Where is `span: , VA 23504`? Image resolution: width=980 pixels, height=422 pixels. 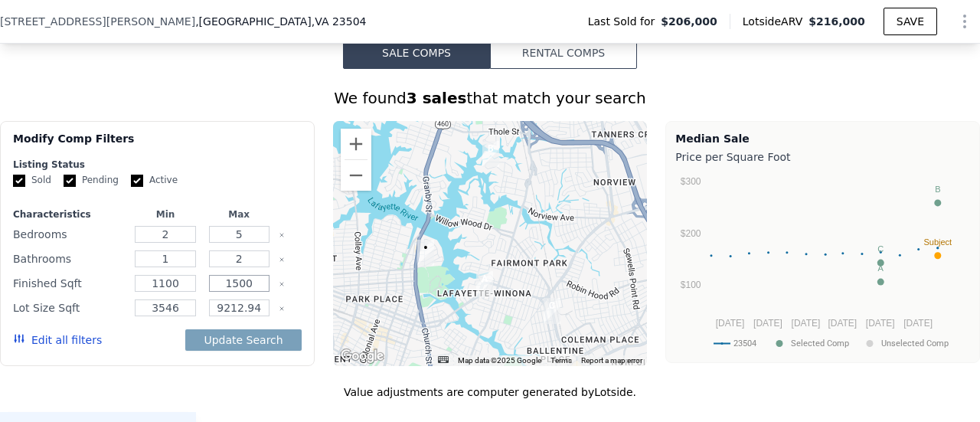
span: , VA 23504 is located at coordinates (339, 21).